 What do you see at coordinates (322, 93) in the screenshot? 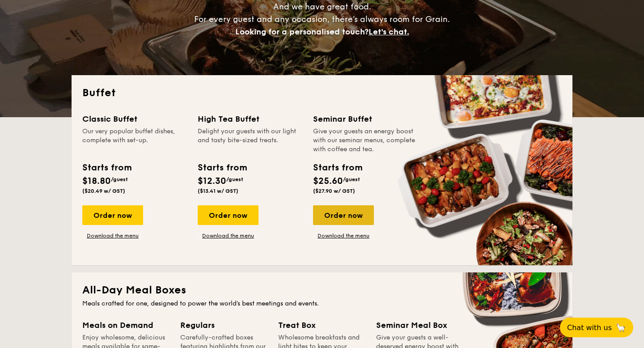
I see `h2: Buffet` at bounding box center [322, 93].